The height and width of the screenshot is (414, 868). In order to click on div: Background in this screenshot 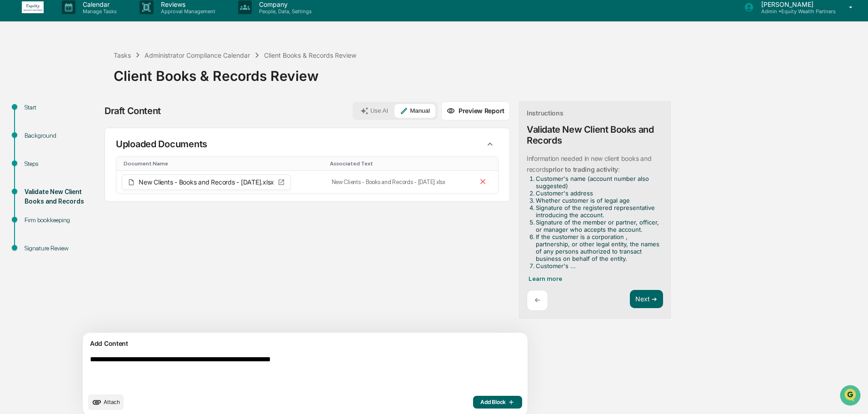, I will do `click(62, 136)`.